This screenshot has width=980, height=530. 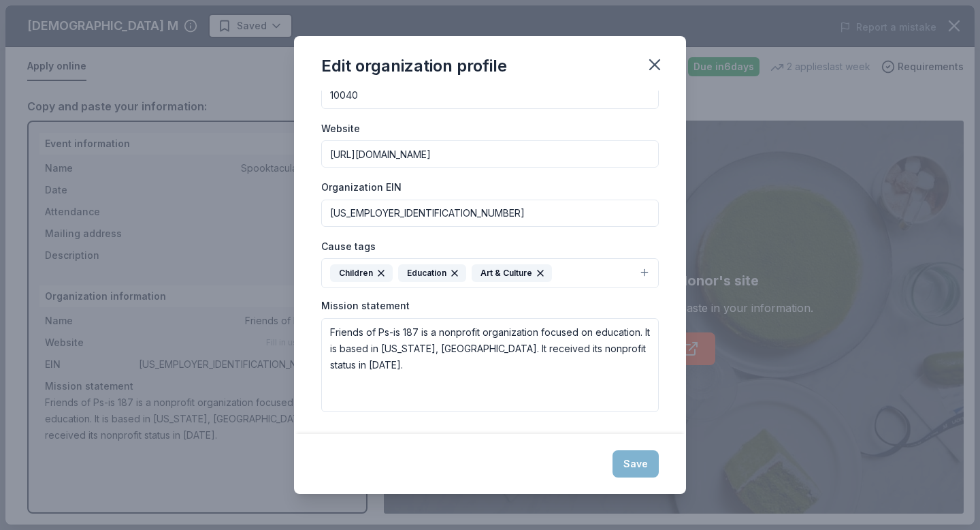 I want to click on div: Children, so click(x=362, y=273).